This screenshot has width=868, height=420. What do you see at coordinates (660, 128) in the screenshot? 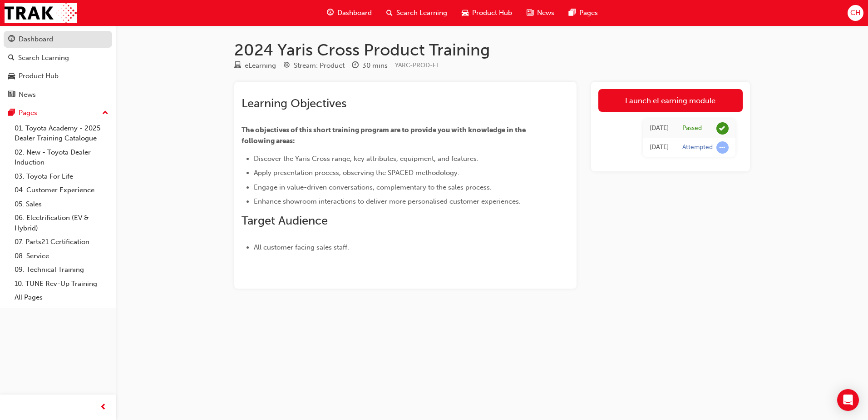
I see `div: Wed Aug 20 2025 09:24:00 GMT+1000 (Australian Eastern Standard Time)` at bounding box center [660, 128].